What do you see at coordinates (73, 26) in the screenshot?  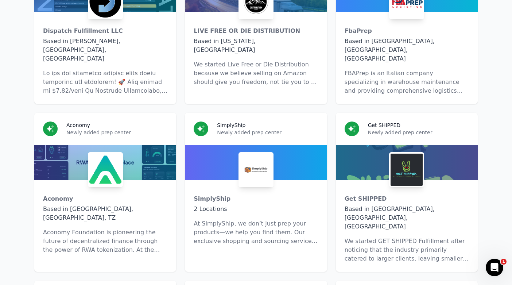 I see `div: Search for help` at bounding box center [73, 26].